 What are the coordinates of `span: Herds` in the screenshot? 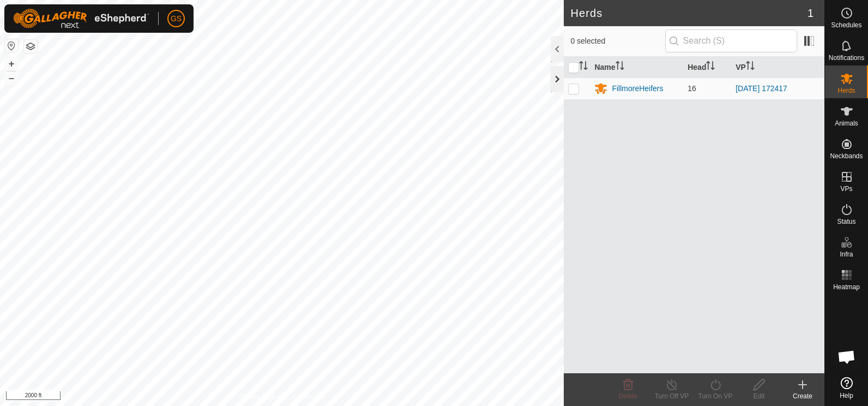 It's located at (846, 91).